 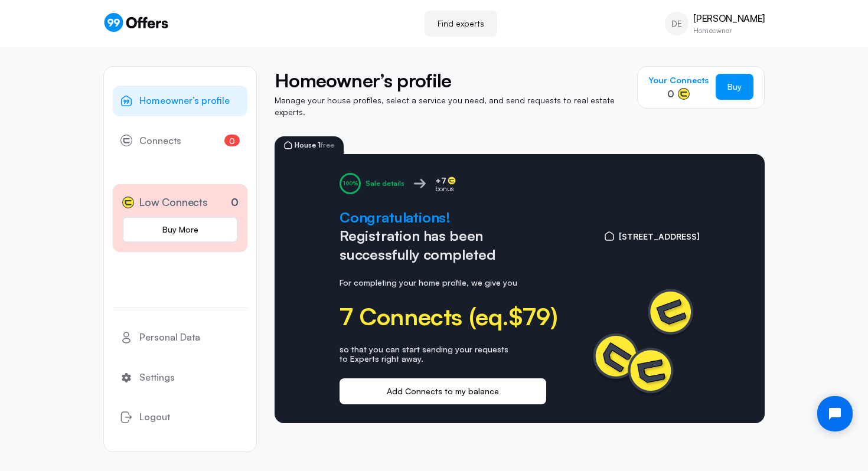 What do you see at coordinates (180, 338) in the screenshot?
I see `a: Personal Data` at bounding box center [180, 338].